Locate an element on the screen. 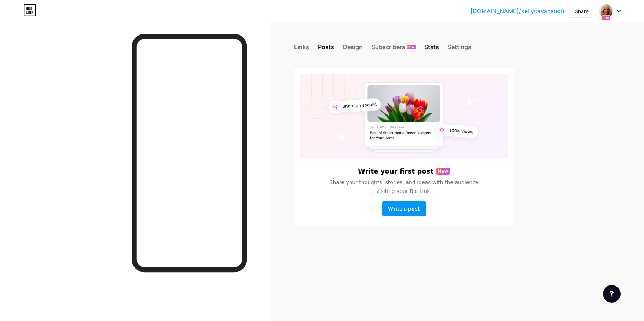  div: Settings is located at coordinates (460, 49).